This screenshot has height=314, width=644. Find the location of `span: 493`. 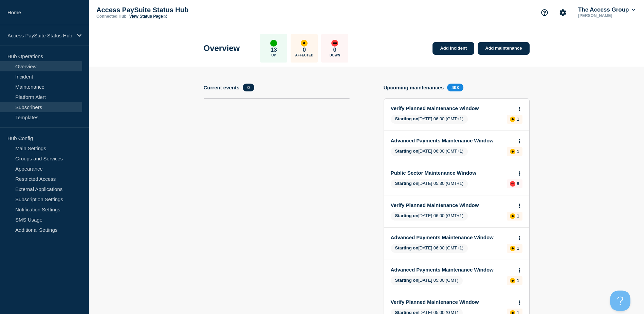

span: 493 is located at coordinates (455, 87).